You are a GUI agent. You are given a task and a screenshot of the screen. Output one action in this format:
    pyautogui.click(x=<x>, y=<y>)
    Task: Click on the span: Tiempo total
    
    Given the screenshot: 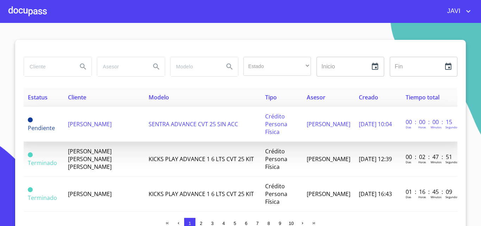 What is the action you would take?
    pyautogui.click(x=423, y=97)
    